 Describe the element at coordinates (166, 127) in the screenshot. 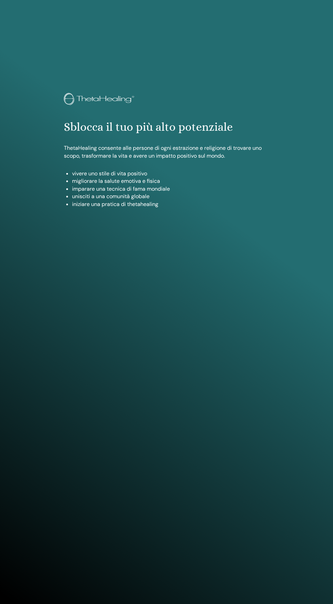

I see `h1: Sblocca il tuo più alto potenziale` at that location.